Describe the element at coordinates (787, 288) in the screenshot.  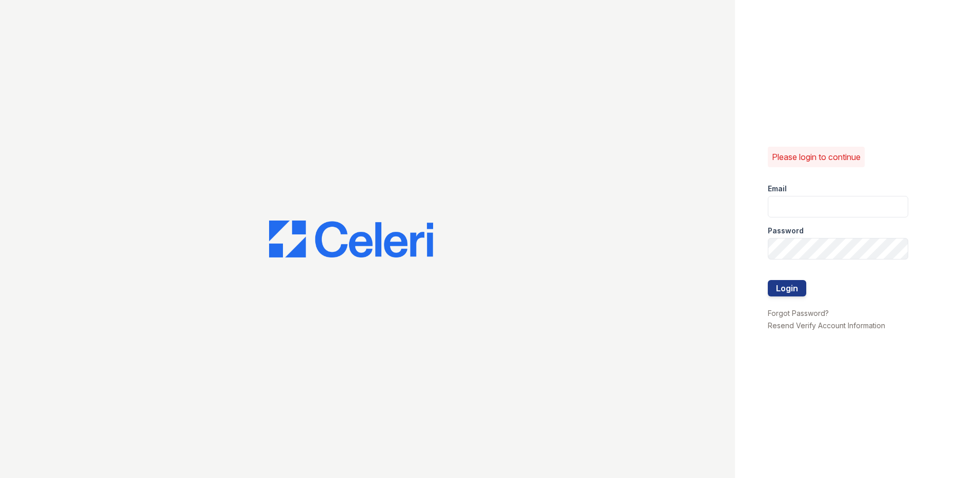
I see `button: Login` at that location.